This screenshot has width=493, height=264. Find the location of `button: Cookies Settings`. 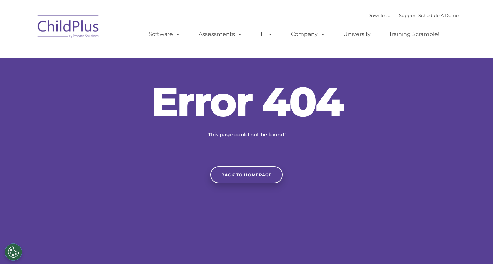

button: Cookies Settings is located at coordinates (13, 252).